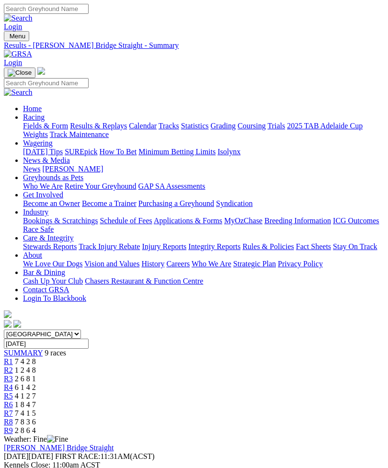 The width and height of the screenshot is (388, 468). What do you see at coordinates (55, 298) in the screenshot?
I see `a: Login To Blackbook` at bounding box center [55, 298].